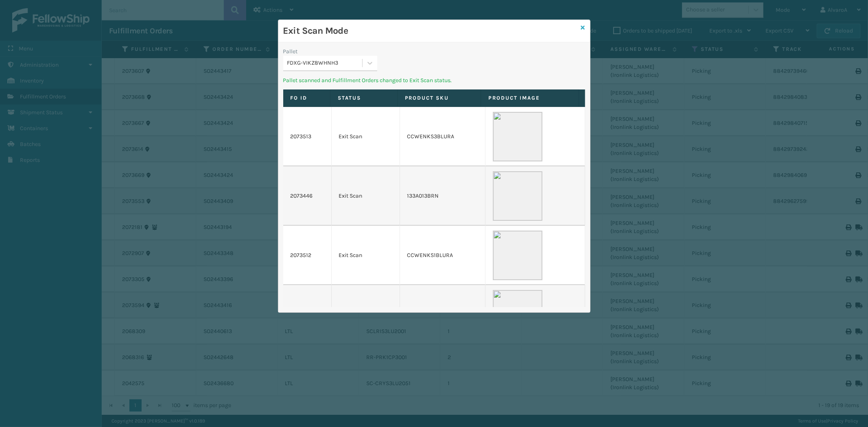 This screenshot has width=868, height=427. Describe the element at coordinates (434, 80) in the screenshot. I see `p: Pallet scanned and Fulfillment Orders changed to Exit Scan status.` at that location.